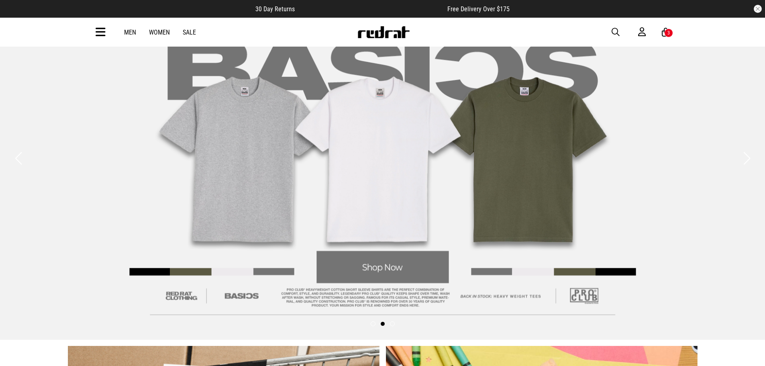 This screenshot has height=366, width=765. What do you see at coordinates (479, 9) in the screenshot?
I see `span: Free Delivery Over $175` at bounding box center [479, 9].